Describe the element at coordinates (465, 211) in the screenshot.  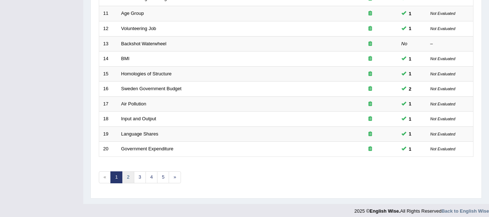
I see `a: Back to English Wise` at that location.